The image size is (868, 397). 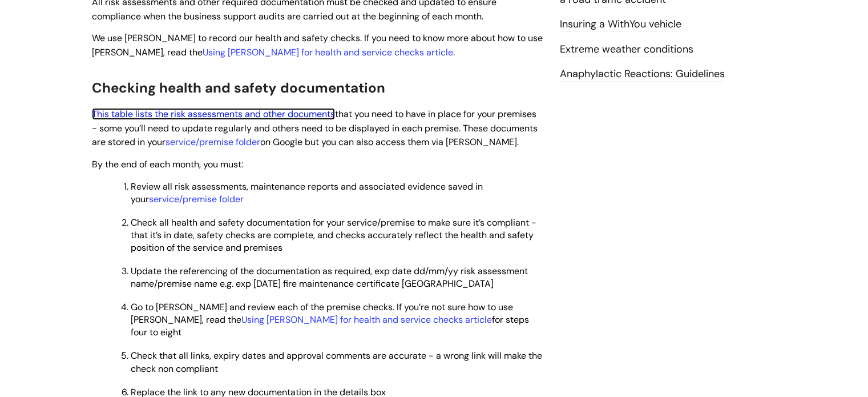 What do you see at coordinates (336, 362) in the screenshot?
I see `span: Check that all links, expiry dates and approval comments are accurate - a wrong link will make th...` at bounding box center [336, 362].